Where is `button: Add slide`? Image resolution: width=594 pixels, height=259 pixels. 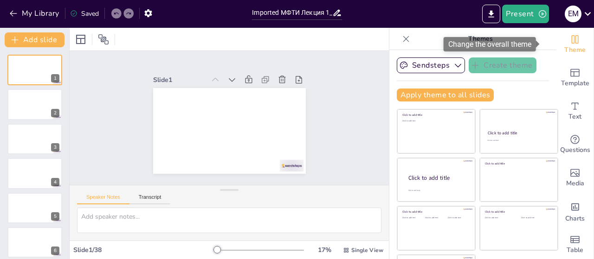
button: Add slide is located at coordinates (34, 40).